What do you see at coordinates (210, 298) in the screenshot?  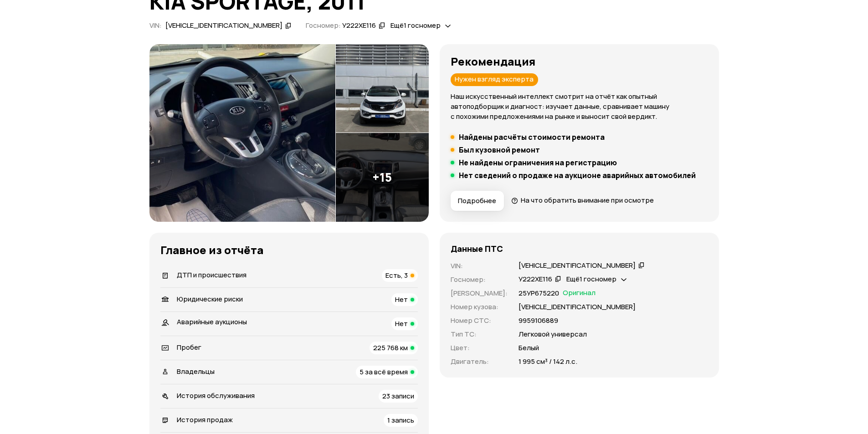 I see `span: Юридические риски` at bounding box center [210, 298].